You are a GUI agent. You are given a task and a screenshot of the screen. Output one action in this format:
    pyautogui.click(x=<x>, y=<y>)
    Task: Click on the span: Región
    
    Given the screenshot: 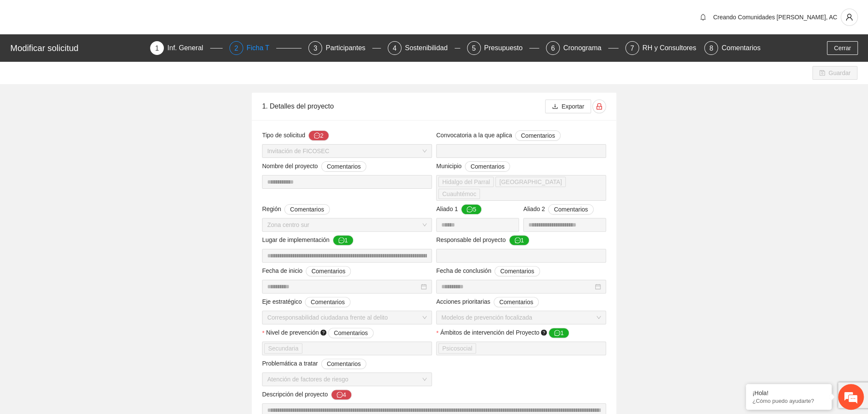 What is the action you would take?
    pyautogui.click(x=296, y=209)
    